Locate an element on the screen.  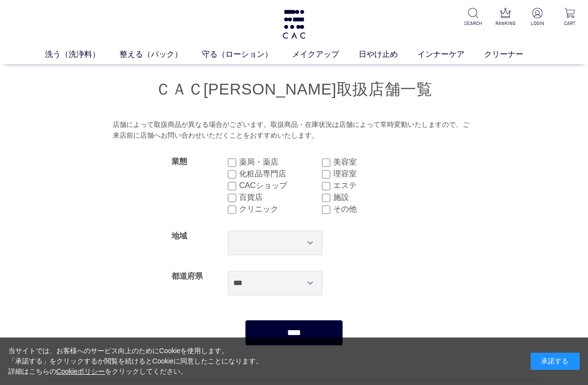
a: RANKING is located at coordinates (505, 17).